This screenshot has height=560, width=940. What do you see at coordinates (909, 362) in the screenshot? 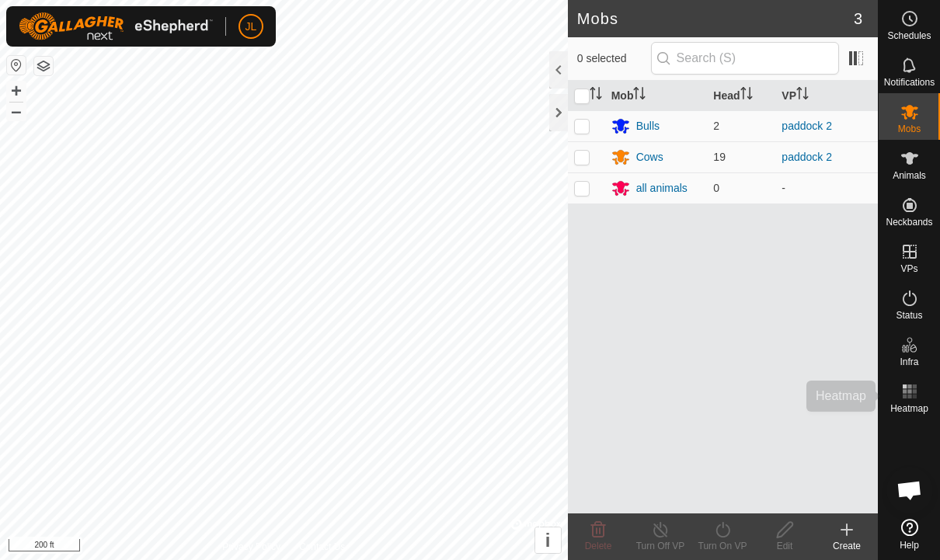
I see `span: Infra` at bounding box center [909, 362].